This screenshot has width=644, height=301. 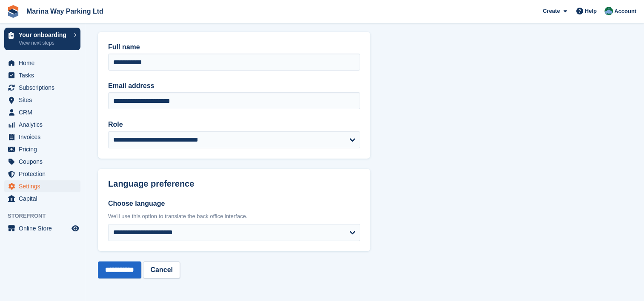 I want to click on h2: Language preference, so click(x=234, y=184).